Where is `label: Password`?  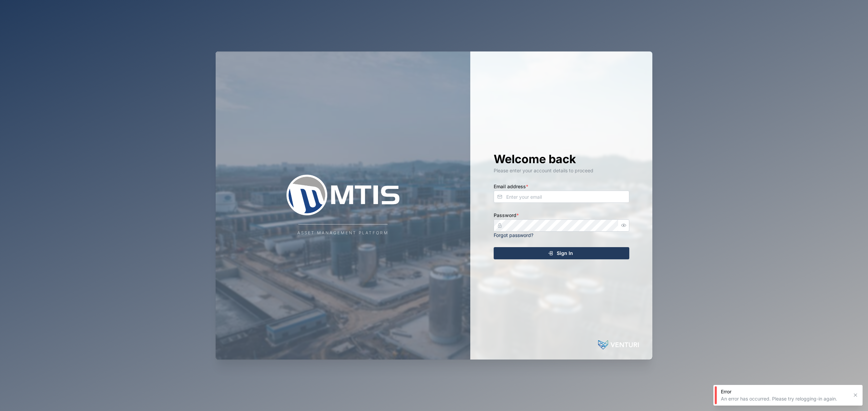
label: Password is located at coordinates (506, 215).